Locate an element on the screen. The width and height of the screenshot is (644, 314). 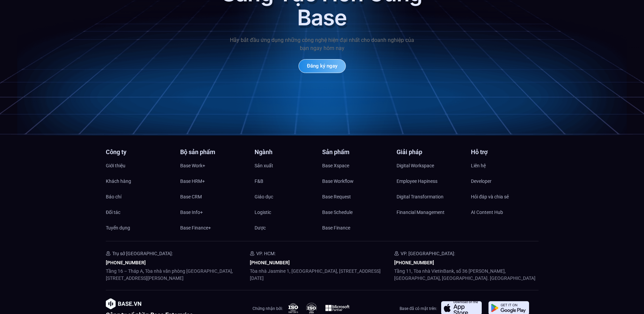
span: Base CRM is located at coordinates (191, 197).